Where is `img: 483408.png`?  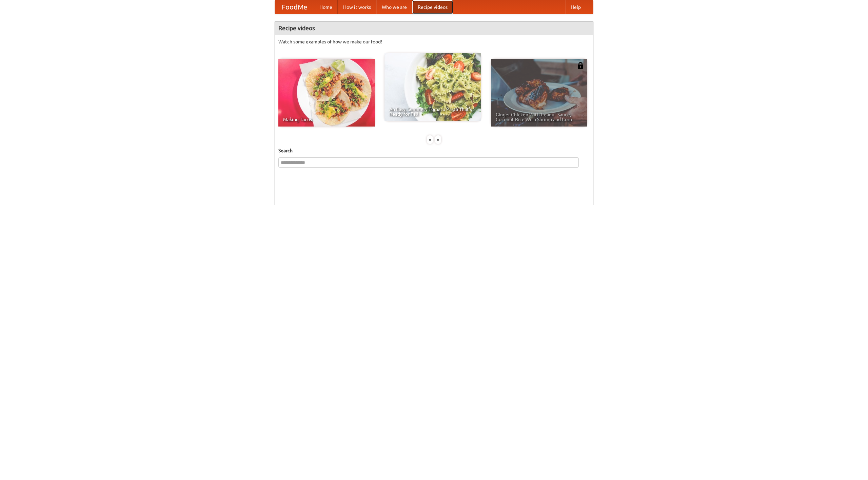
img: 483408.png is located at coordinates (581, 66).